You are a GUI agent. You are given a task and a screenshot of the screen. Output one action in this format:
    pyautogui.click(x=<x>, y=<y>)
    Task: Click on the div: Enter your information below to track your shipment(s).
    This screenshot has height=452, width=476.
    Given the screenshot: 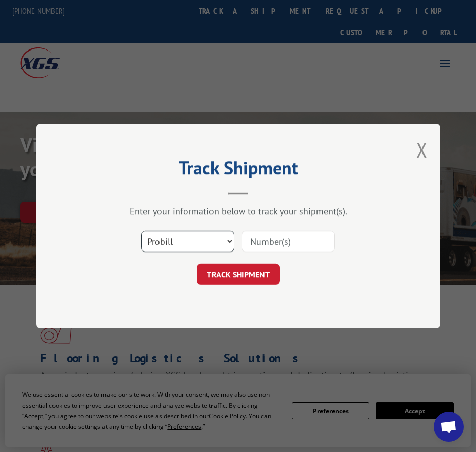 What is the action you would take?
    pyautogui.click(x=238, y=210)
    